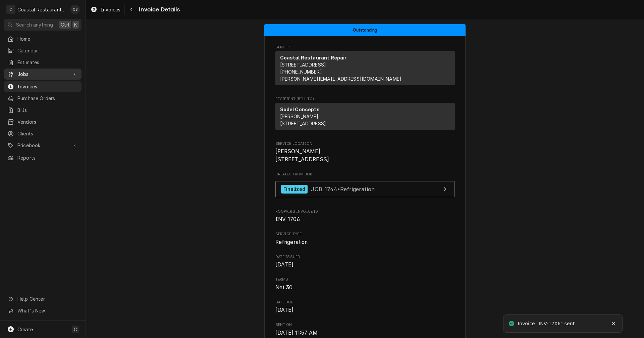 The width and height of the screenshot is (644, 338). Describe the element at coordinates (42, 310) in the screenshot. I see `a: Go to What's New` at that location.